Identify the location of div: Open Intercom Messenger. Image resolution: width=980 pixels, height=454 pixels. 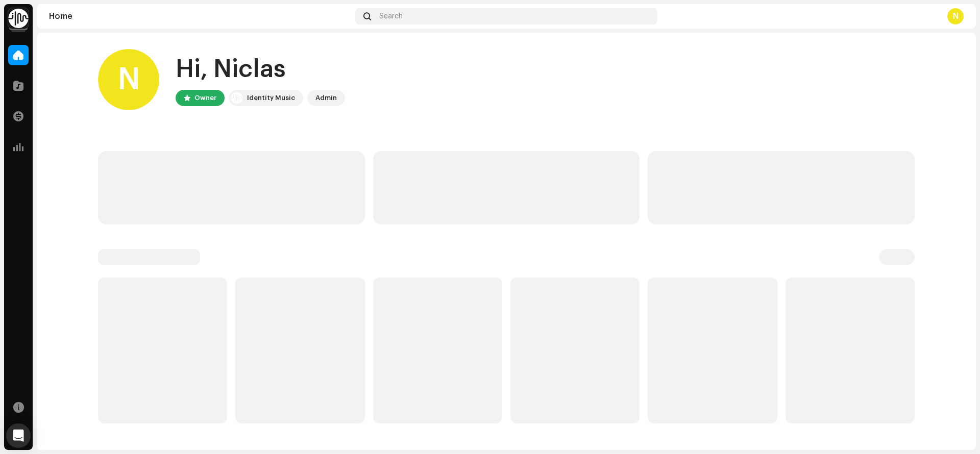
(18, 436).